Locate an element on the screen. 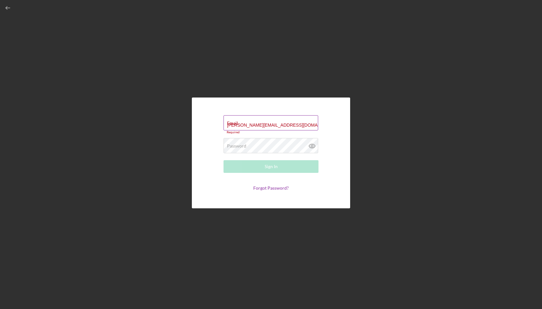  button: Sign In is located at coordinates (271, 166).